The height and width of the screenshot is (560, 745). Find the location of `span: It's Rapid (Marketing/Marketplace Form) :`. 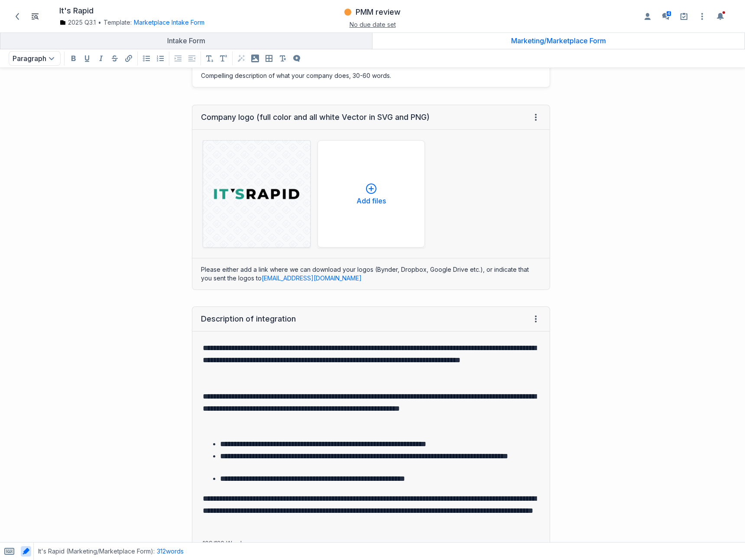

span: It's Rapid (Marketing/Marketplace Form) : is located at coordinates (96, 552).